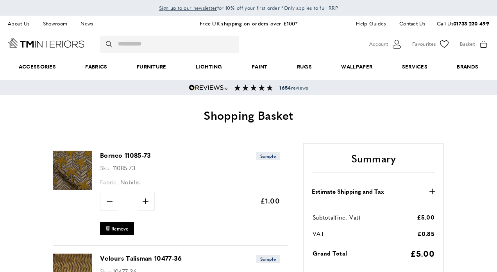 The width and height of the screenshot is (497, 272). Describe the element at coordinates (304, 66) in the screenshot. I see `a: Rugs` at that location.